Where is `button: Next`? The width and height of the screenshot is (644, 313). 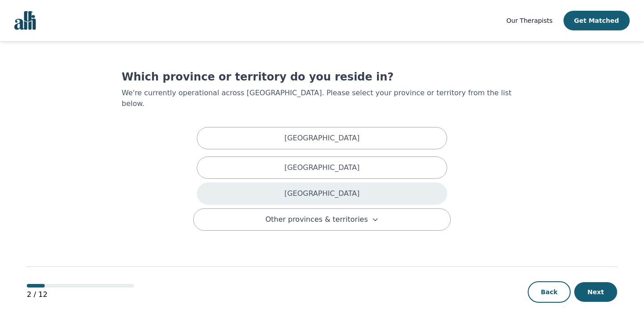 button: Next is located at coordinates (595, 292).